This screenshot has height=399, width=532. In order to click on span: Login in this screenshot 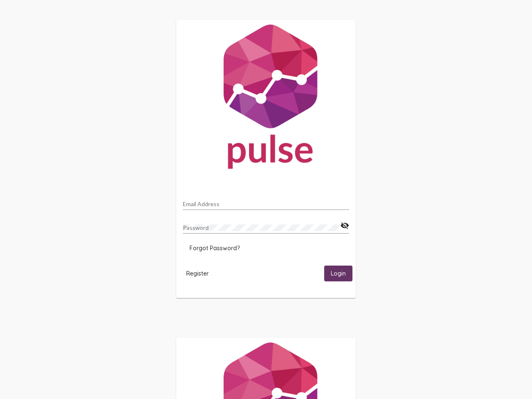, I will do `click(338, 274)`.